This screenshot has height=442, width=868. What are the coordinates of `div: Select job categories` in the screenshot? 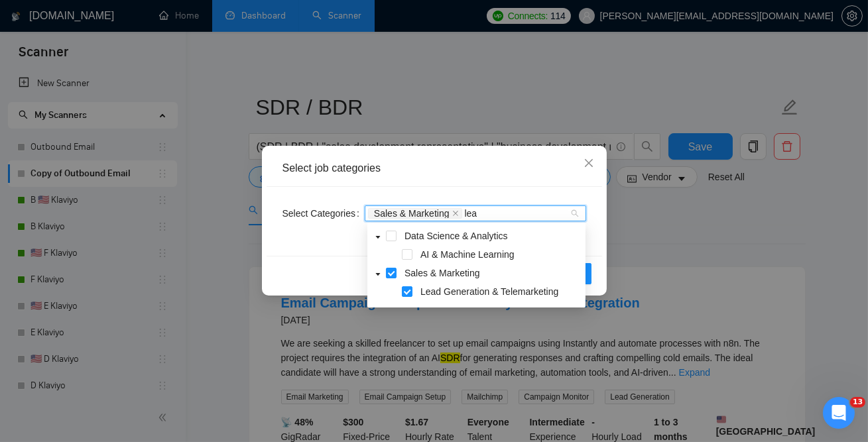 It's located at (434, 169).